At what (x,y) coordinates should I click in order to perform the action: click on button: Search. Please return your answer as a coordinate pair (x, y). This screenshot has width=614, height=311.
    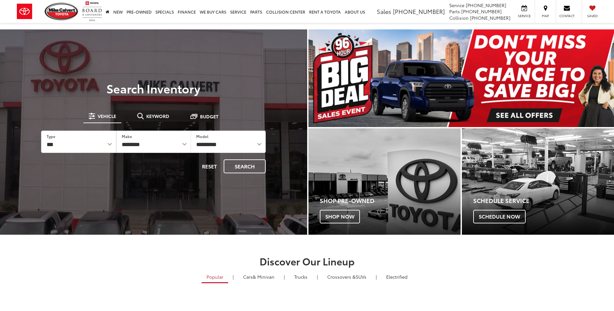
    Looking at the image, I should click on (245, 166).